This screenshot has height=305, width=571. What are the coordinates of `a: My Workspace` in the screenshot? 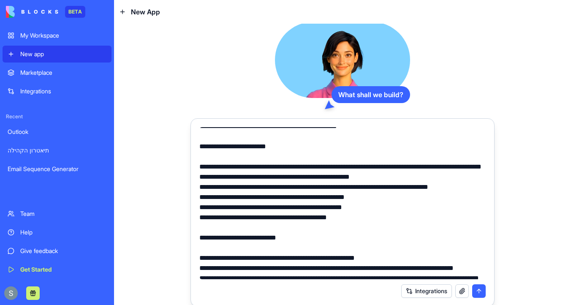 It's located at (57, 35).